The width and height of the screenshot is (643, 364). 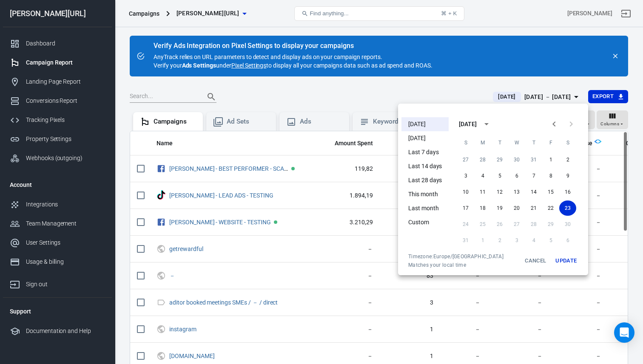 What do you see at coordinates (534, 143) in the screenshot?
I see `span: Thursday` at bounding box center [534, 143].